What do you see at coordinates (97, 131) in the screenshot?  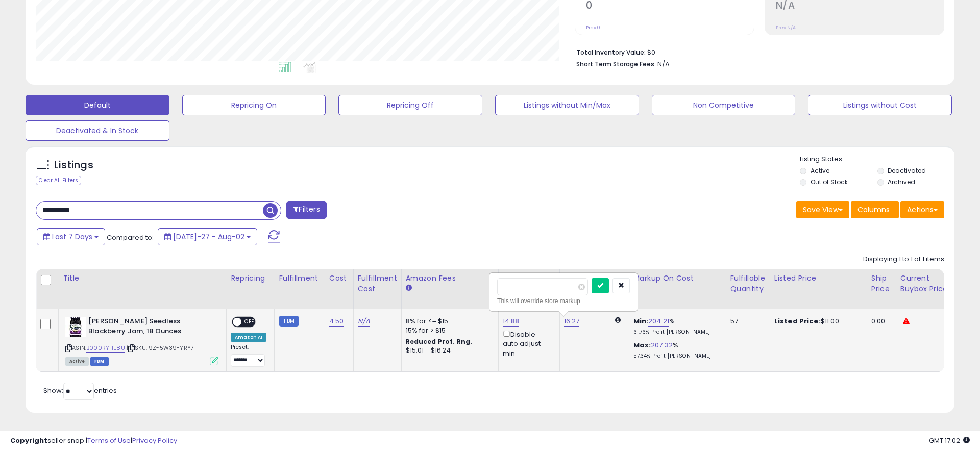 I see `button: Deactivated & In Stock` at bounding box center [97, 131].